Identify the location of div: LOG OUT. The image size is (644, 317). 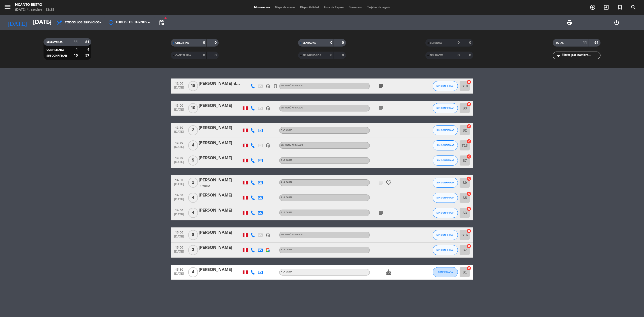
(617, 23).